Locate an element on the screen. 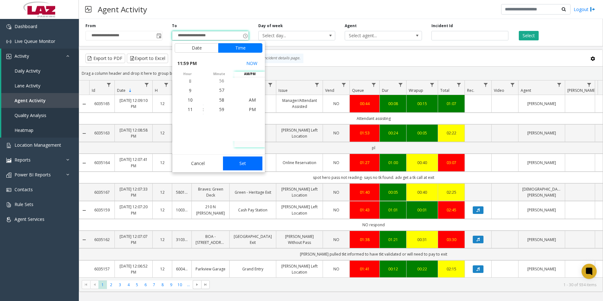 The width and height of the screenshot is (603, 301). span: Id is located at coordinates (93, 90).